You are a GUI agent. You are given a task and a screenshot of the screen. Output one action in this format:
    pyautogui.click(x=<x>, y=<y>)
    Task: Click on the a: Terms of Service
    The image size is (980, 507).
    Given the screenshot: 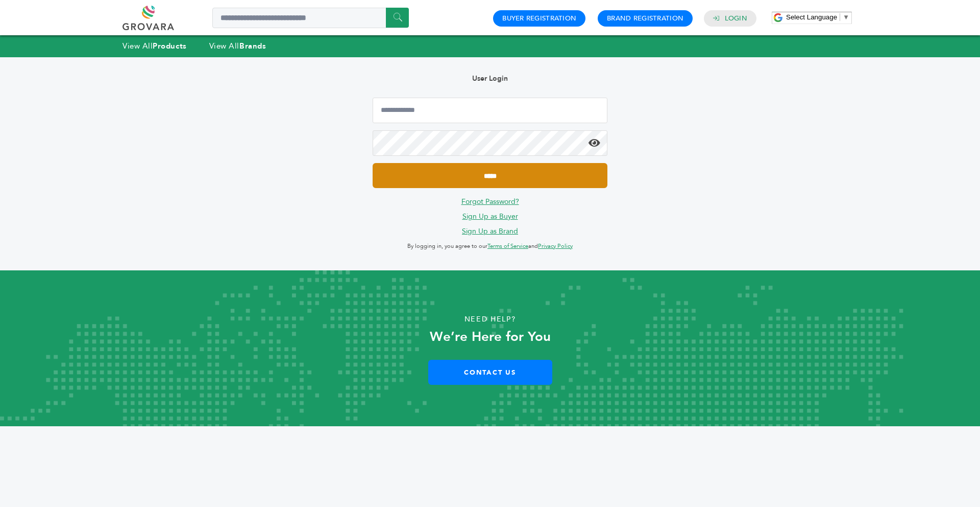 What is the action you would take?
    pyautogui.click(x=508, y=246)
    